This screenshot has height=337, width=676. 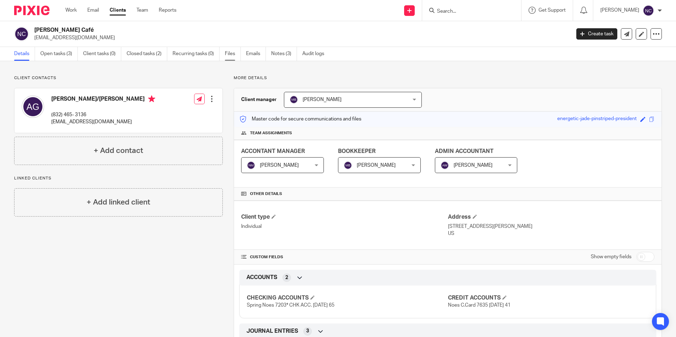 What do you see at coordinates (71, 10) in the screenshot?
I see `a: Work` at bounding box center [71, 10].